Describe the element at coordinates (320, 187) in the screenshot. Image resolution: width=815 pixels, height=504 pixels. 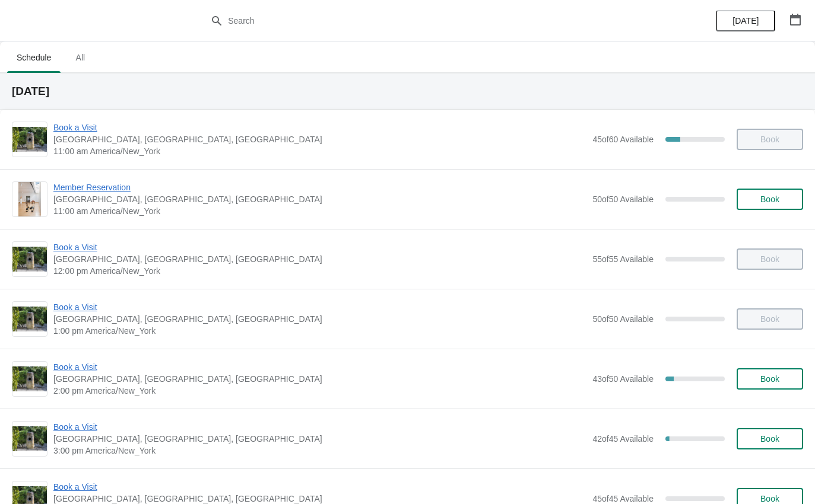
I see `span: Member Reservation` at that location.